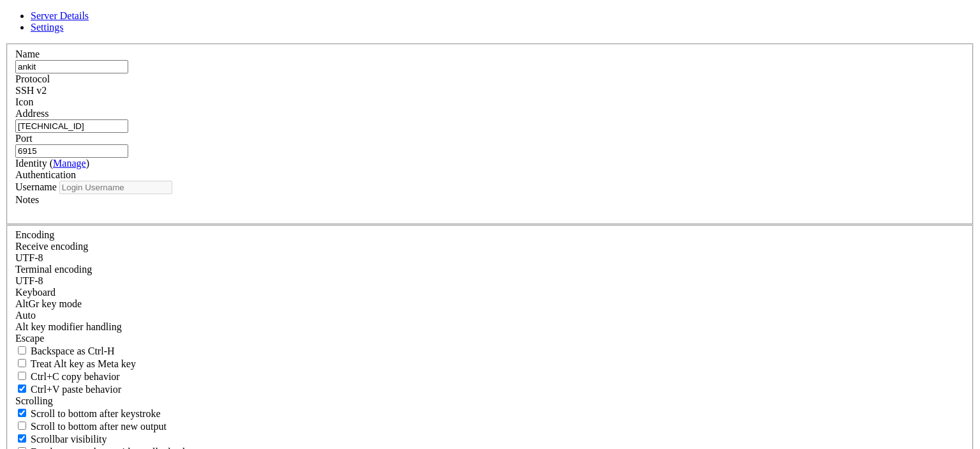 Image resolution: width=980 pixels, height=449 pixels. Describe the element at coordinates (68, 389) in the screenshot. I see `label: Ctrl+V pastes if true, sends ^V to host if false. Ctrl+Shift+V sends ^V to host if true, pastes i...` at that location.